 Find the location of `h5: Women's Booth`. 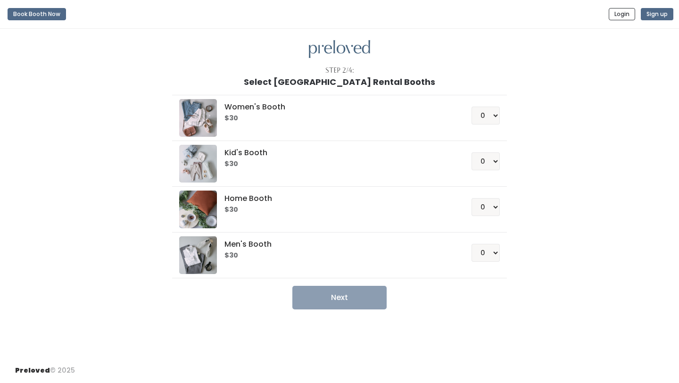

h5: Women's Booth is located at coordinates (336, 107).